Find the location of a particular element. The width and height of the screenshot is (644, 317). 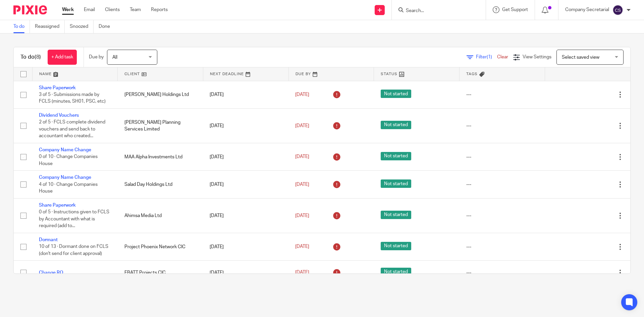

td: EBATT Projects CIC is located at coordinates (160, 273).